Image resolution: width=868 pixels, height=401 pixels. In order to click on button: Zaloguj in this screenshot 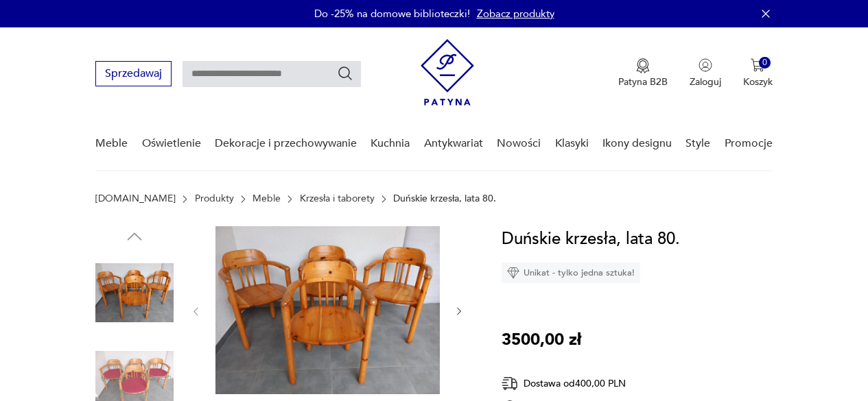, I will do `click(705, 73)`.